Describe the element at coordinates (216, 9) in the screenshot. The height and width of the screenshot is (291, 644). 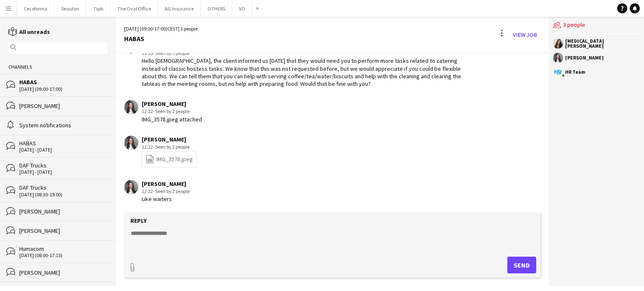
I see `button: OTHERS` at that location.